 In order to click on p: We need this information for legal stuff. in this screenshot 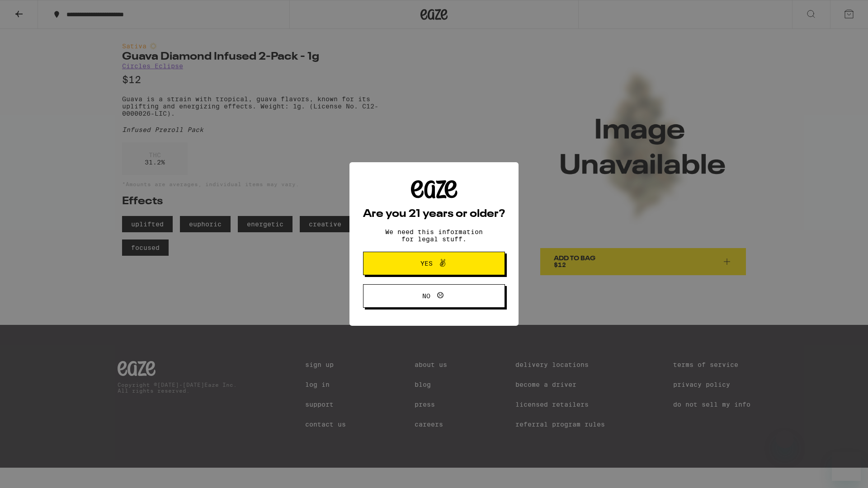, I will do `click(434, 235)`.